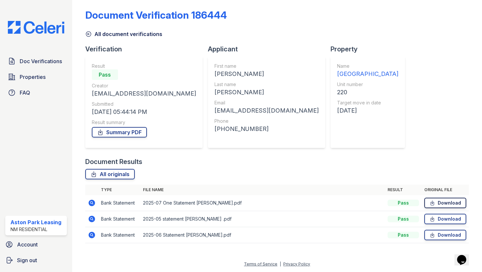 Image resolution: width=482 pixels, height=272 pixels. I want to click on div: Document Results, so click(114, 162).